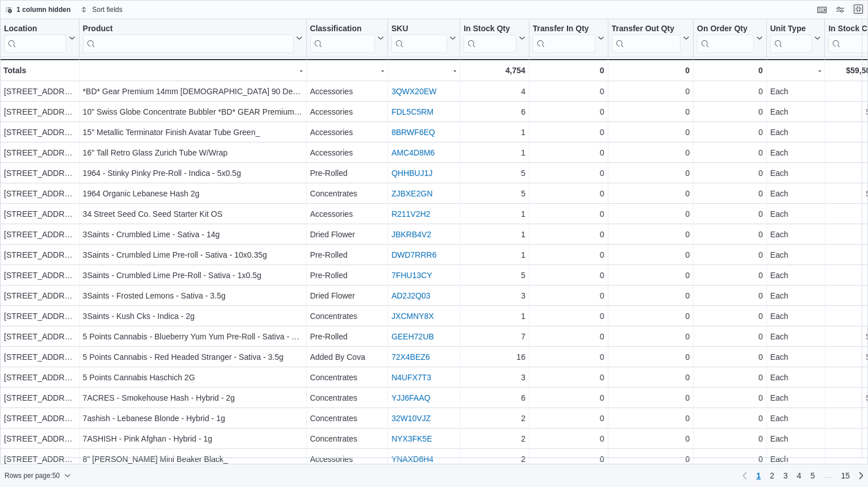  I want to click on a: 7FHU13CY, so click(411, 275).